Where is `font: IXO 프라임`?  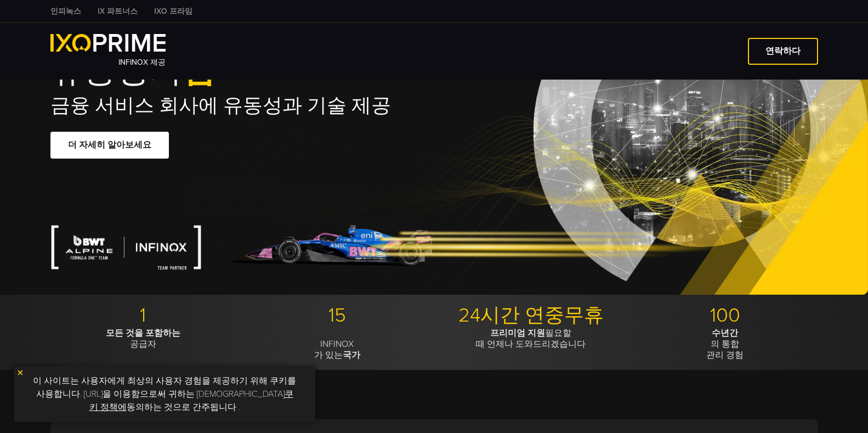
font: IXO 프라임 is located at coordinates (174, 11).